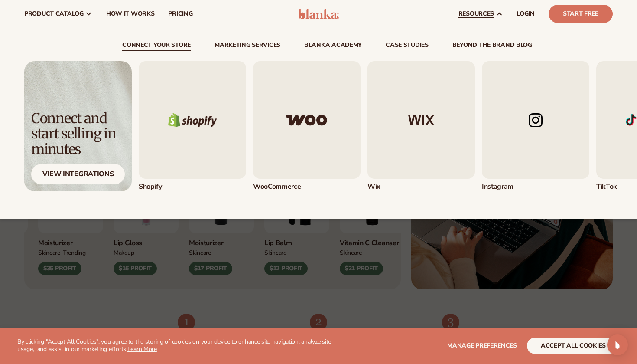  I want to click on img: Wix logo., so click(421, 119).